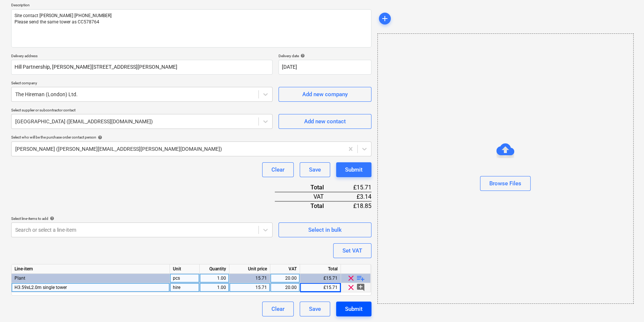 The height and width of the screenshot is (322, 644). What do you see at coordinates (352, 251) in the screenshot?
I see `button: Set VAT` at bounding box center [352, 251].